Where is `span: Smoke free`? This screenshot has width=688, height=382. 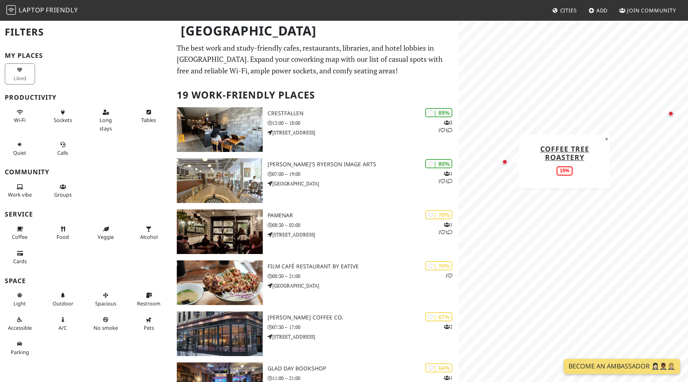 span: Smoke free is located at coordinates (106, 327).